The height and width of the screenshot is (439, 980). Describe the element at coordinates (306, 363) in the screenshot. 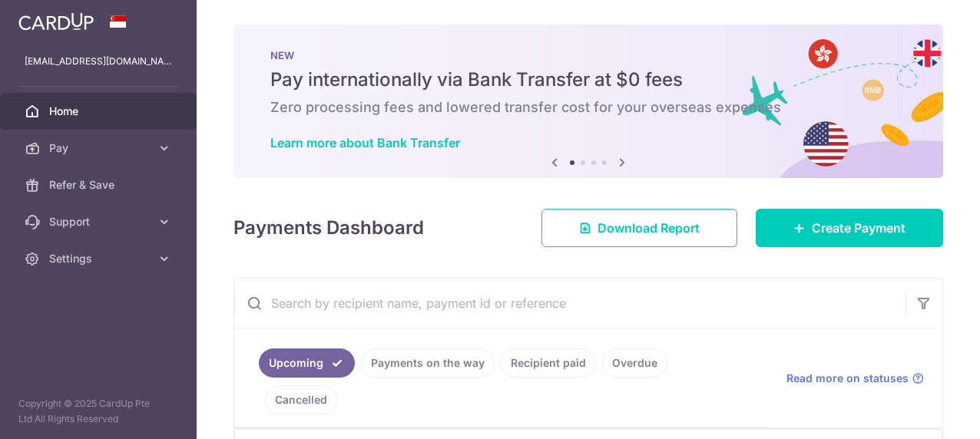

I see `a: Upcoming` at that location.